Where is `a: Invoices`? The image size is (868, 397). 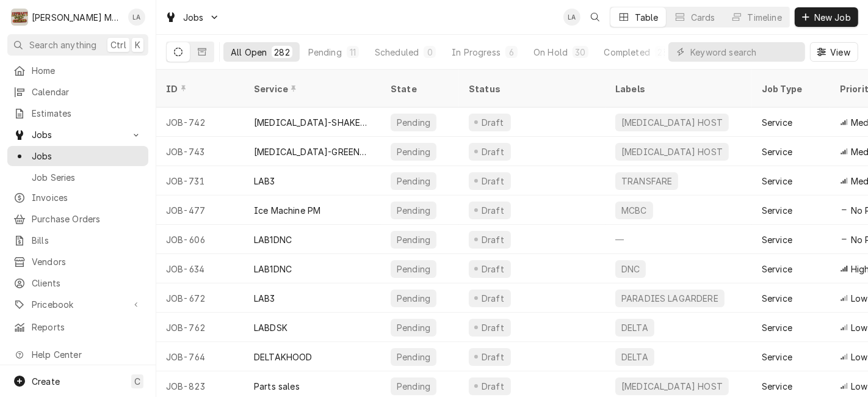 a: Invoices is located at coordinates (77, 197).